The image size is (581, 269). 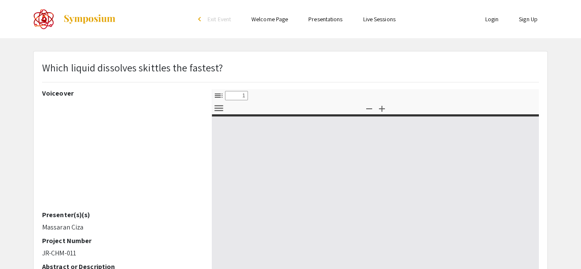 I want to click on a: Welcome Page, so click(x=269, y=19).